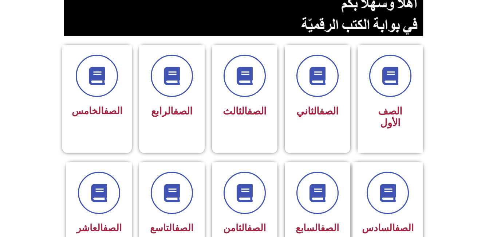  I want to click on span: العاشر, so click(99, 228).